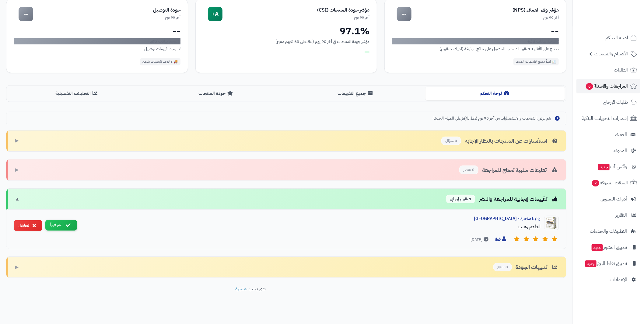 This screenshot has height=324, width=644. I want to click on a: لوحة التحكم, so click(609, 37).